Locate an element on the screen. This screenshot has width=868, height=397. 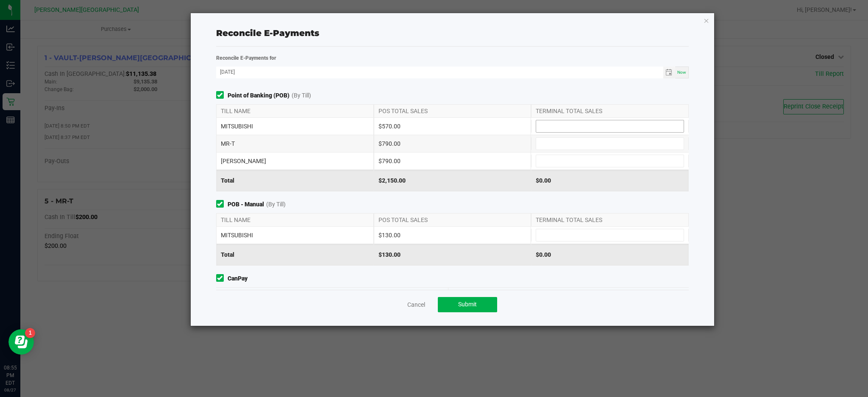
div: $2,150.00 is located at coordinates (453, 181).